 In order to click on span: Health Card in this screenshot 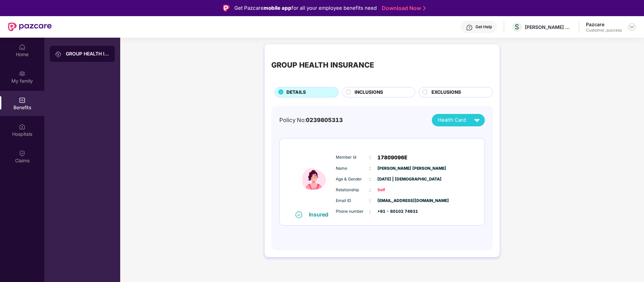, I will do `click(452, 120)`.